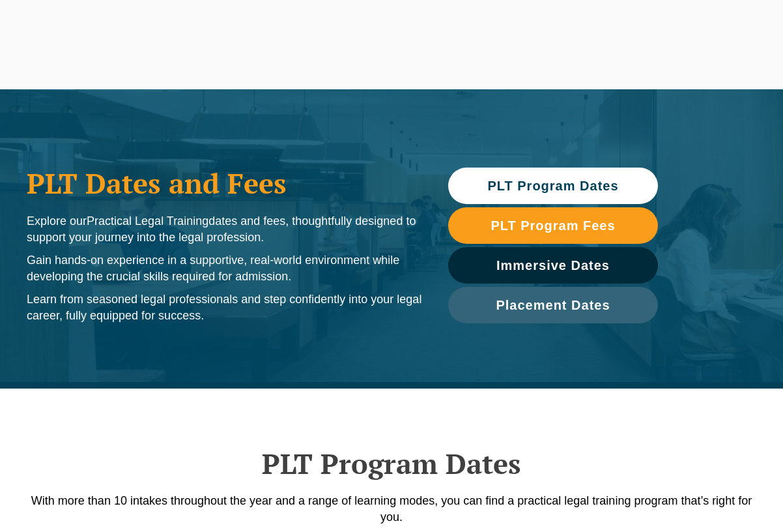 This screenshot has height=532, width=783. Describe the element at coordinates (224, 307) in the screenshot. I see `p: Learn from seasoned legal professionals and step confidently into your legal career, fully equipp...` at that location.